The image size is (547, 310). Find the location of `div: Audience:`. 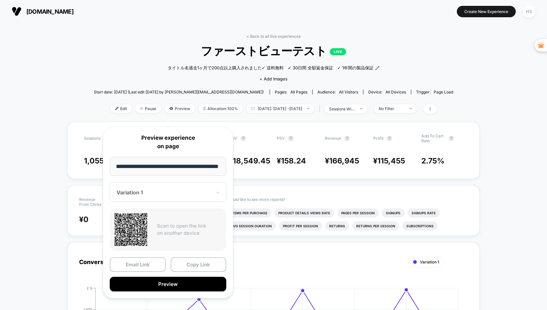

div: Audience: is located at coordinates (338, 92).